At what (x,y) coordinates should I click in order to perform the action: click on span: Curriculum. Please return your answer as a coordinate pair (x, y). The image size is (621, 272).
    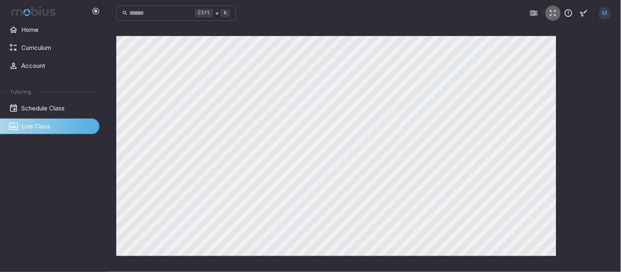
    Looking at the image, I should click on (57, 48).